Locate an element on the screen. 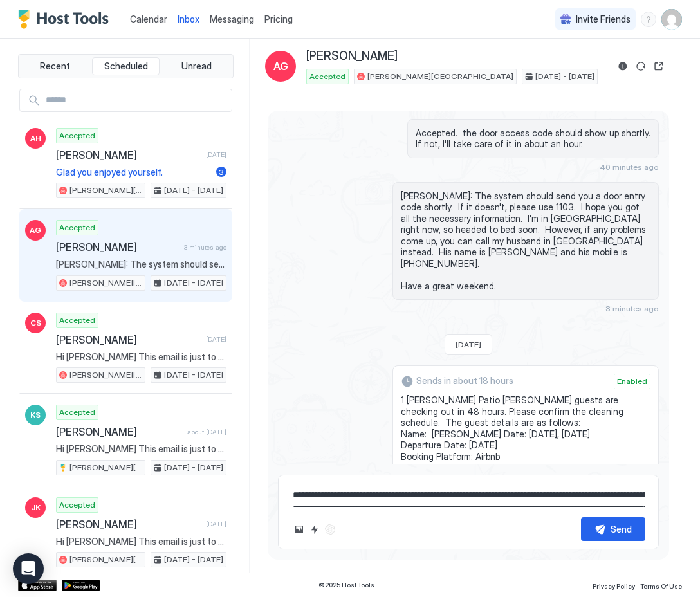 Image resolution: width=700 pixels, height=597 pixels. span: Sends in about 18 hours is located at coordinates (464, 381).